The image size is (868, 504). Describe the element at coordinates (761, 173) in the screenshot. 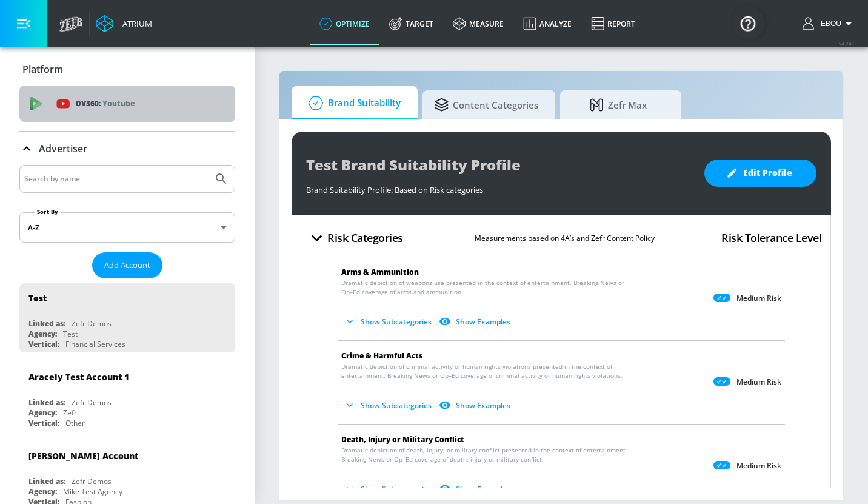

I see `span: Edit Profile` at that location.